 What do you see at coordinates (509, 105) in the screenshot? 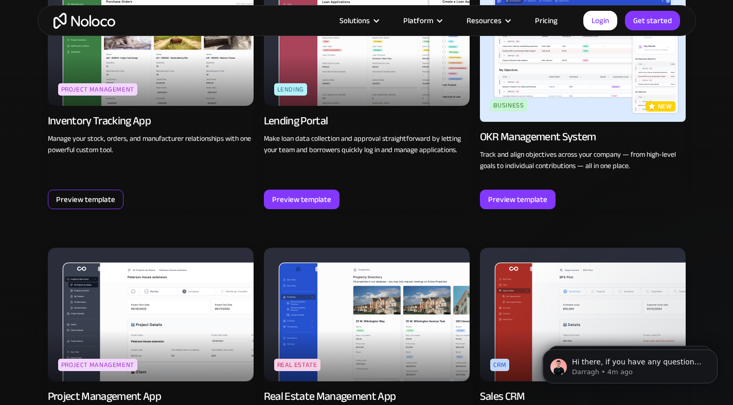
I see `div: Business` at bounding box center [509, 105].